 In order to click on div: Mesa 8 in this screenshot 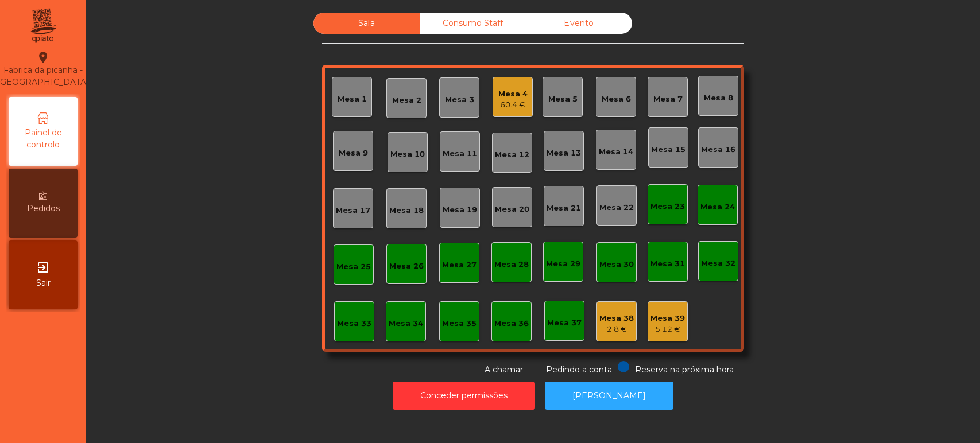, I will do `click(718, 98)`.